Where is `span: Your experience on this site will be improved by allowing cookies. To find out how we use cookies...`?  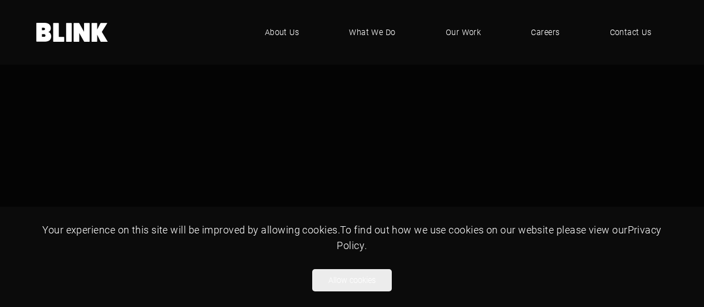
span: Your experience on this site will be improved by allowing cookies. To find out how we use cookies... is located at coordinates (352, 237).